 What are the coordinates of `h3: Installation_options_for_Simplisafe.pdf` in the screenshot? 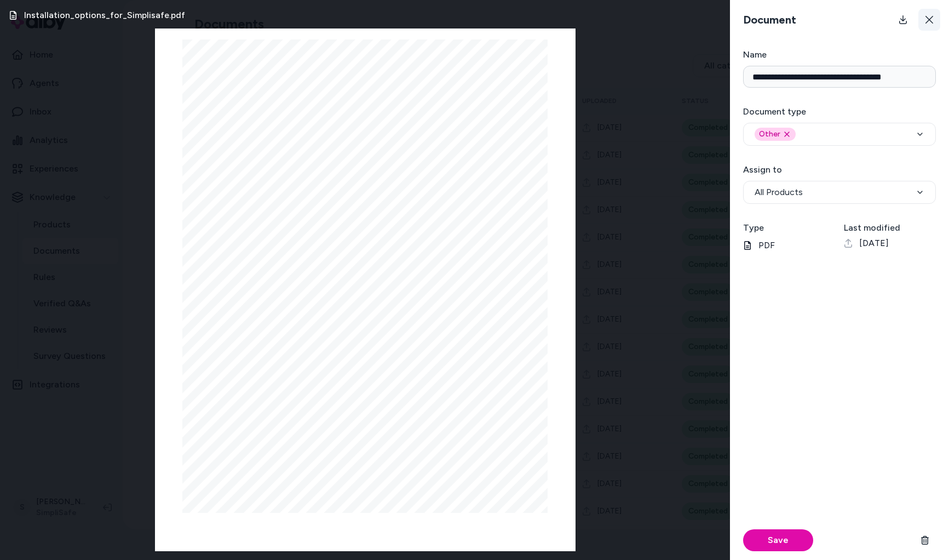 It's located at (105, 15).